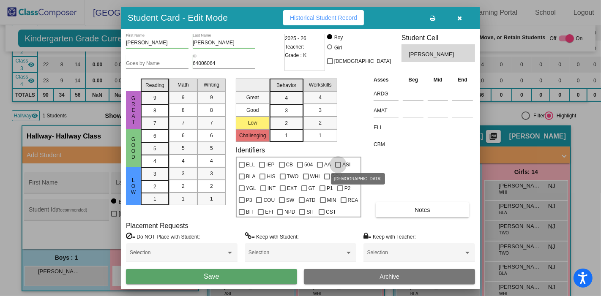 The image size is (601, 296). What do you see at coordinates (250, 150) in the screenshot?
I see `label: Identifiers` at bounding box center [250, 150].